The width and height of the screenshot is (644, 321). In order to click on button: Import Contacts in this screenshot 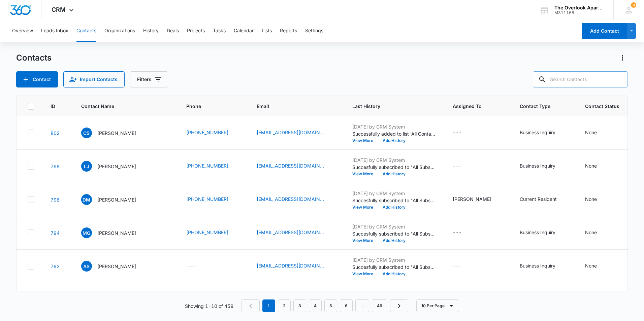, I will do `click(94, 79)`.